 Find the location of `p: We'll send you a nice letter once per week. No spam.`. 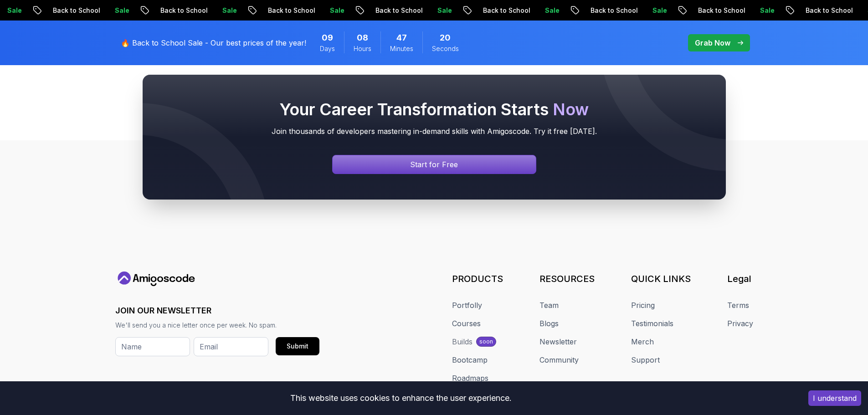

p: We'll send you a nice letter once per week. No spam. is located at coordinates (217, 325).